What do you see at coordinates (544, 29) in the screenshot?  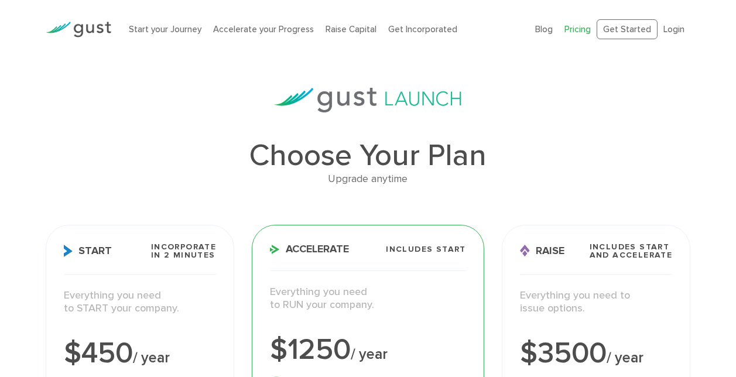 I see `a: Blog` at bounding box center [544, 29].